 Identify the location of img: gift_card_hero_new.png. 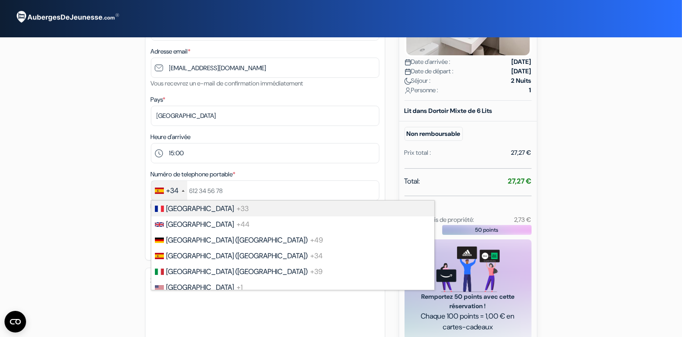
(468, 269).